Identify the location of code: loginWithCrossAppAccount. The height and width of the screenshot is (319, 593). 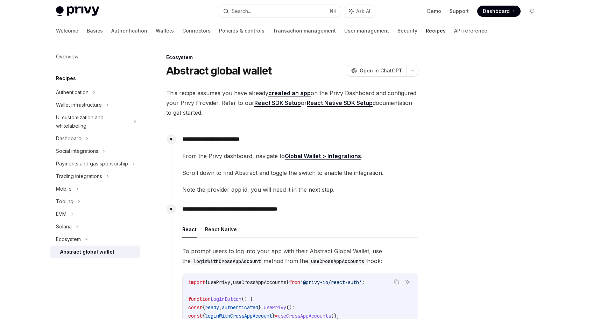
(227, 261).